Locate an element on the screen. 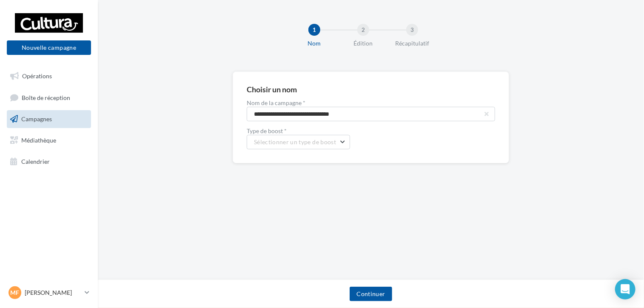 This screenshot has height=308, width=644. label: Nom de la campagne * is located at coordinates (371, 103).